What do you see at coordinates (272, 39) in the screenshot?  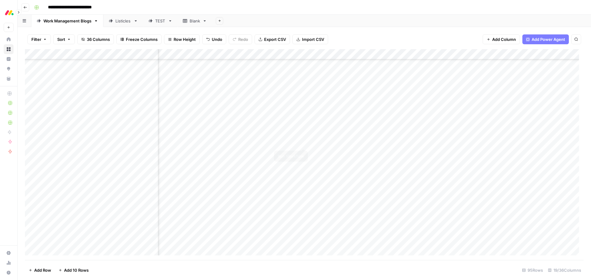 I see `button: Export CSV` at bounding box center [272, 39].